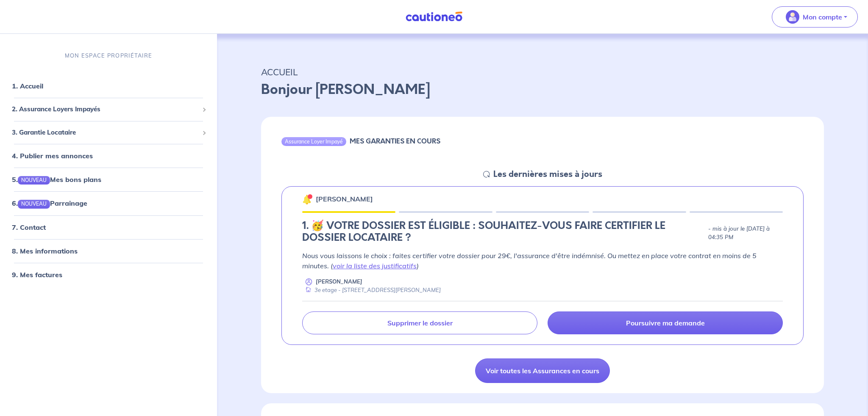 The height and width of the screenshot is (416, 868). I want to click on h6: MES GARANTIES EN COURS, so click(395, 141).